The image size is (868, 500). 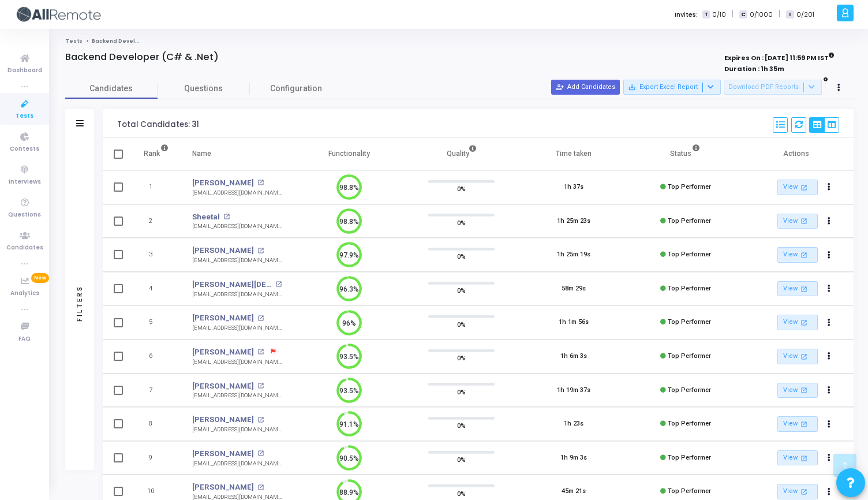 What do you see at coordinates (156, 391) in the screenshot?
I see `td: 7` at bounding box center [156, 391].